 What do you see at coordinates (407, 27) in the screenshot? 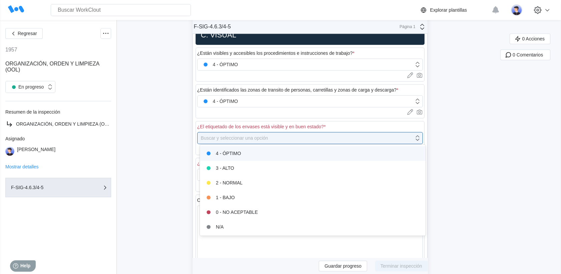
I see `div: Página 1` at bounding box center [407, 27].